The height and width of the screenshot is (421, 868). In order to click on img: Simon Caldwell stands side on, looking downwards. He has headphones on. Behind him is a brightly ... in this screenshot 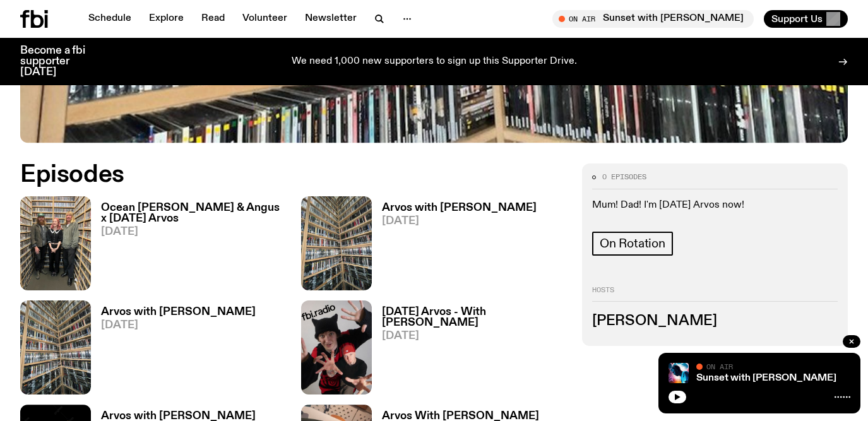, I will do `click(679, 374)`.